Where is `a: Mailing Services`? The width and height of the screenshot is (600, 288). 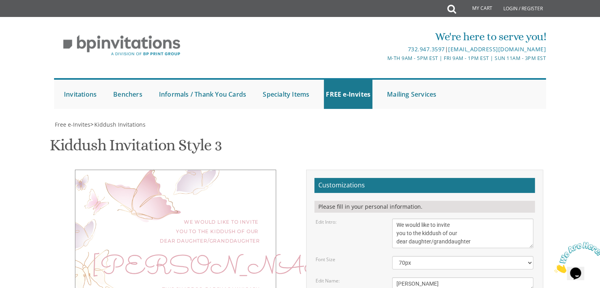 a: Mailing Services is located at coordinates (411, 94).